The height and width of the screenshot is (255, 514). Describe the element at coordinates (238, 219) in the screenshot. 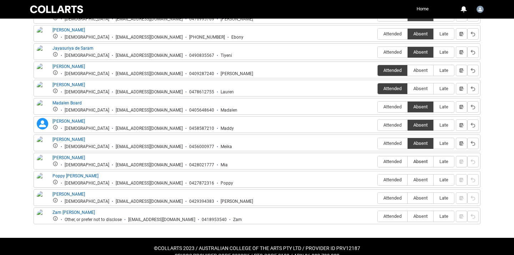

I see `div: Zam` at that location.